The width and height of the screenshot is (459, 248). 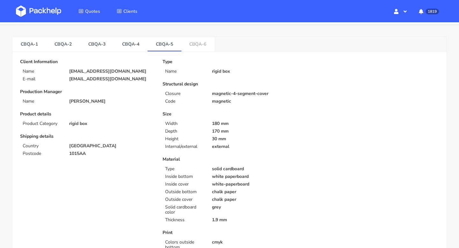 I want to click on p: Inside cover, so click(x=185, y=184).